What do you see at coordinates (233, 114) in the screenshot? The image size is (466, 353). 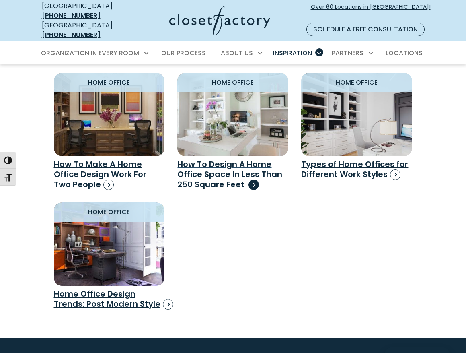 I see `img: How To Design A Home Office Space In Less Than 250 Square Feet` at bounding box center [233, 114].